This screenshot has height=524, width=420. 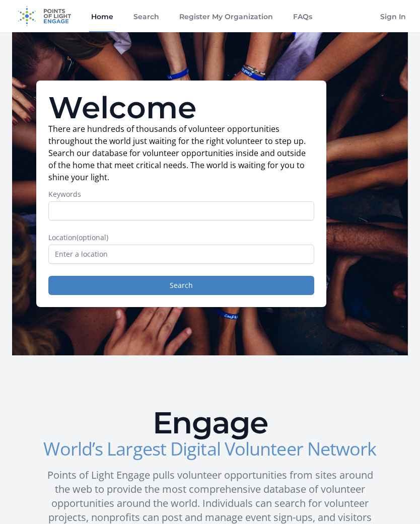 What do you see at coordinates (181, 254) in the screenshot?
I see `input: Enter a location` at bounding box center [181, 254].